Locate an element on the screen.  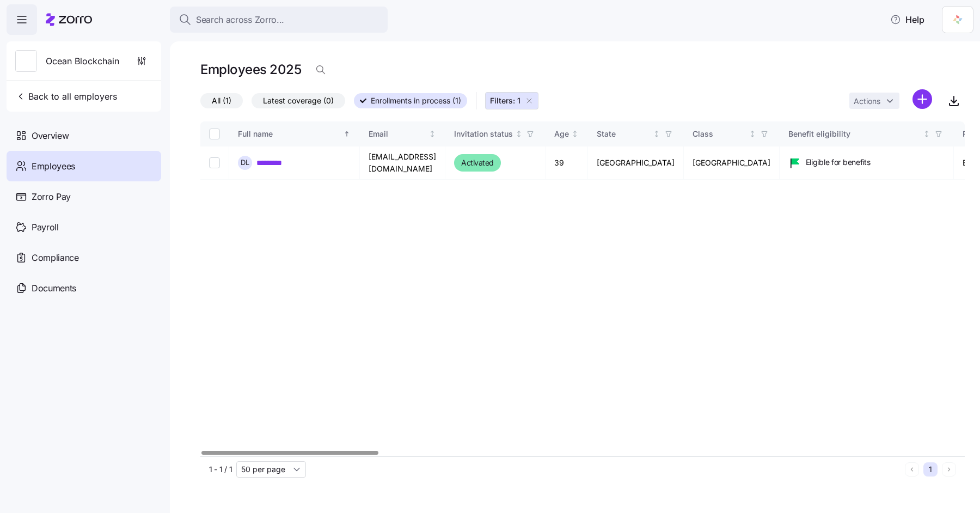
h1: Employees 2025 is located at coordinates (250, 69).